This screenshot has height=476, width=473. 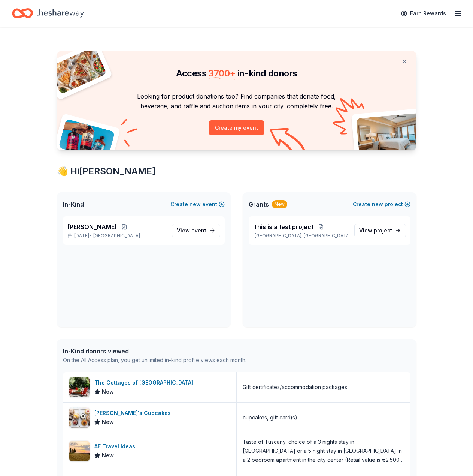 I want to click on span: 3700 +, so click(x=222, y=73).